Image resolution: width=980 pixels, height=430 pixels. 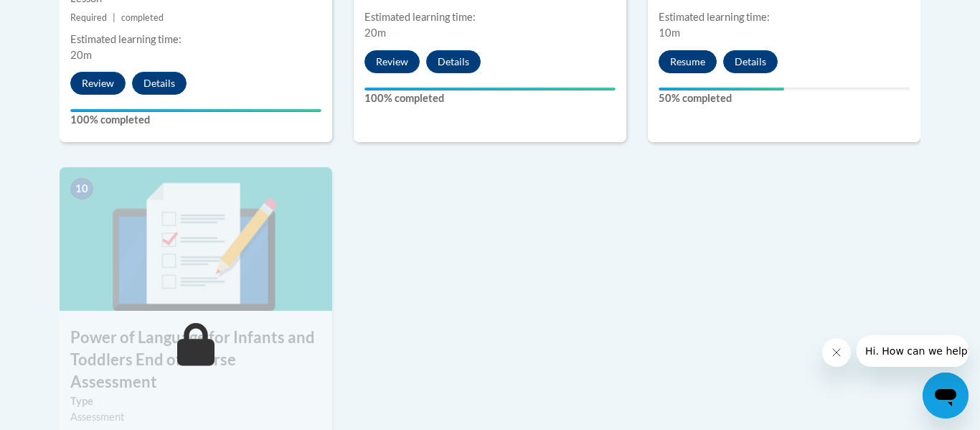 I want to click on span: Required, so click(x=88, y=18).